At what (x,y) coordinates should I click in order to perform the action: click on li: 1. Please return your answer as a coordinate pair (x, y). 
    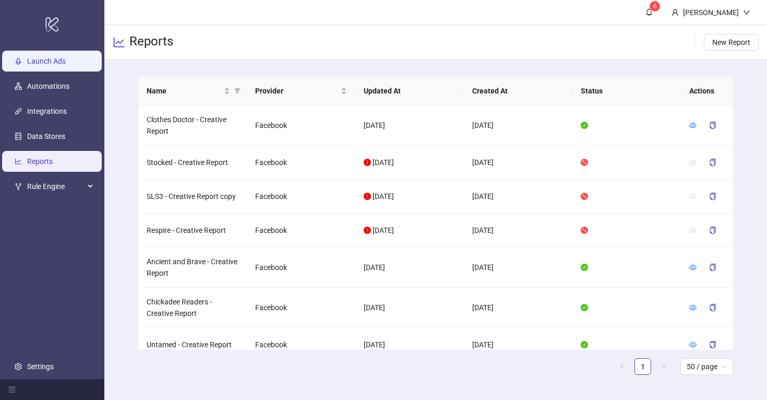
    Looking at the image, I should click on (643, 366).